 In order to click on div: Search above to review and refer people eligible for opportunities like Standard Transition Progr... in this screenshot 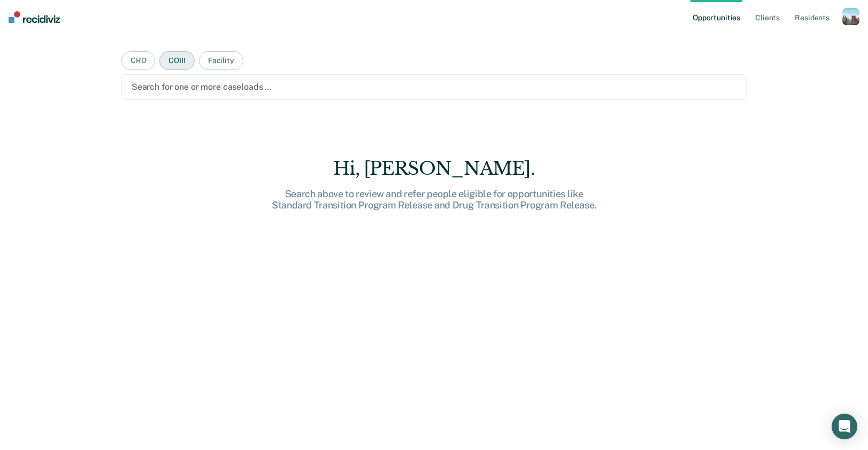, I will do `click(434, 200)`.